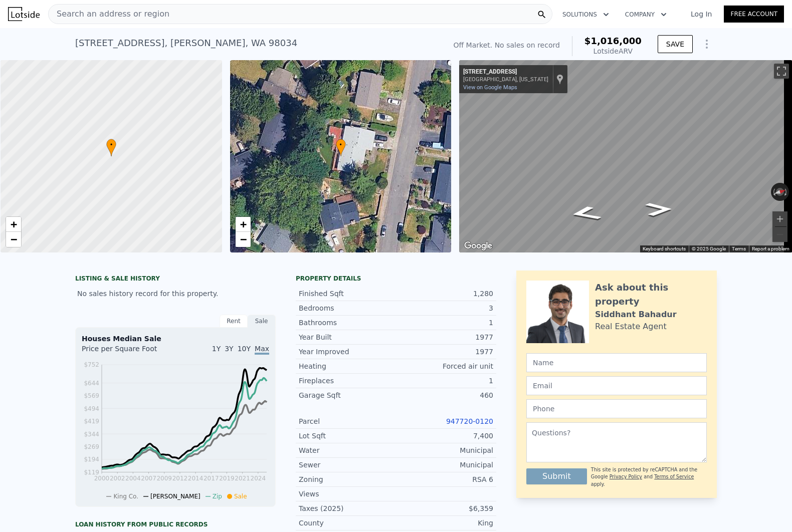 This screenshot has width=792, height=532. Describe the element at coordinates (773, 192) in the screenshot. I see `button: Rotate counterclockwise` at that location.